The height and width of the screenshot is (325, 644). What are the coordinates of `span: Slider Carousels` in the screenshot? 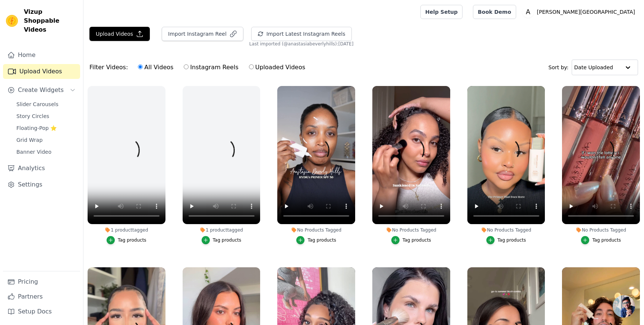 It's located at (37, 104).